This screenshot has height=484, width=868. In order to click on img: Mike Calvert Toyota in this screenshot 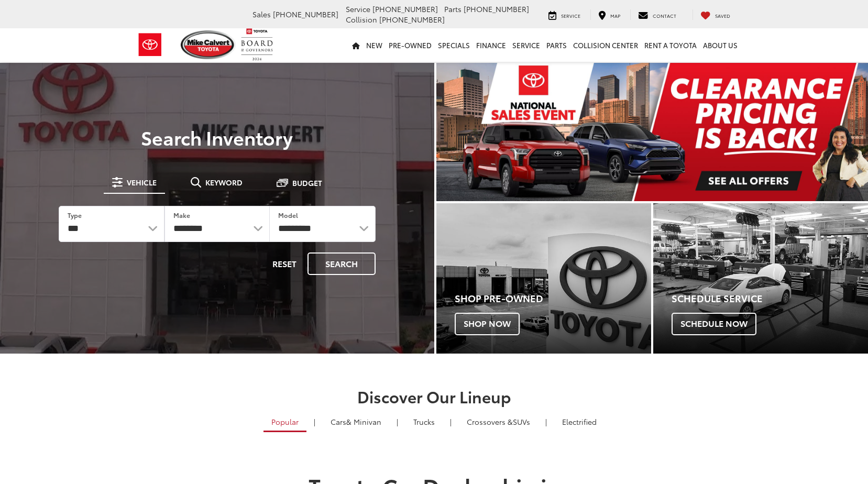, I will do `click(209, 44)`.